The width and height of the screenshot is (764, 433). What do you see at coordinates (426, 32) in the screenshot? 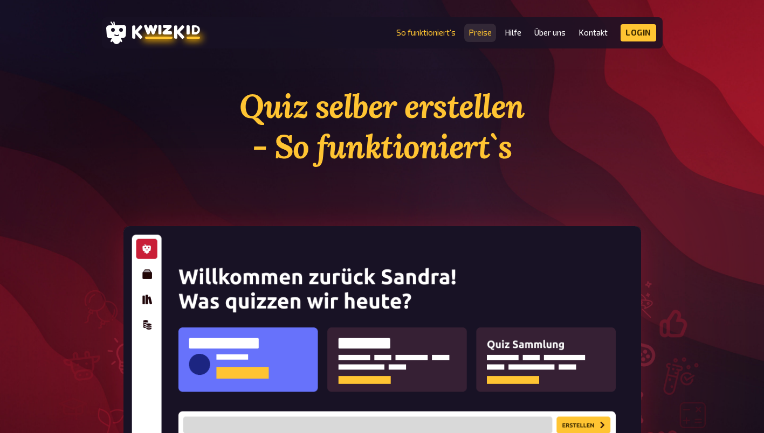
I see `a: So funktioniert's` at bounding box center [426, 32].